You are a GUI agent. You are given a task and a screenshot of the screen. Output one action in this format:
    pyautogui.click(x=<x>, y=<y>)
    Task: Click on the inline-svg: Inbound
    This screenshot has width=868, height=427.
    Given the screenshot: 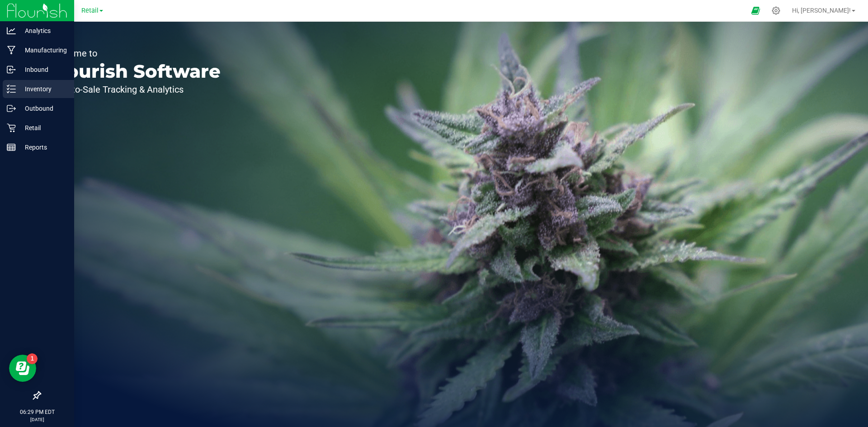 What is the action you would take?
    pyautogui.click(x=11, y=70)
    